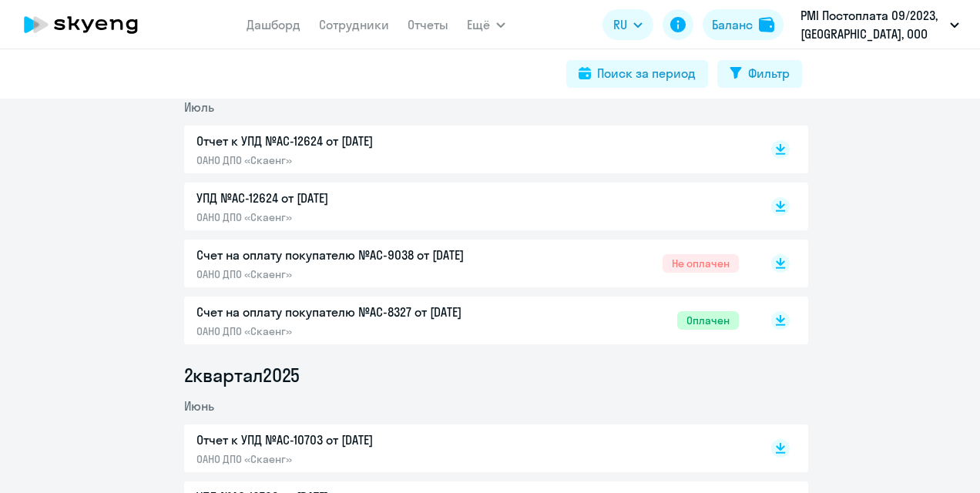  I want to click on div: Баланс, so click(732, 24).